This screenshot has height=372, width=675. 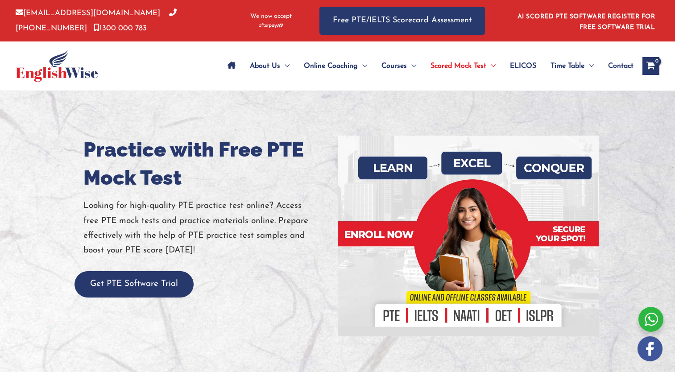 What do you see at coordinates (57, 66) in the screenshot?
I see `img: cropped-ew-logo` at bounding box center [57, 66].